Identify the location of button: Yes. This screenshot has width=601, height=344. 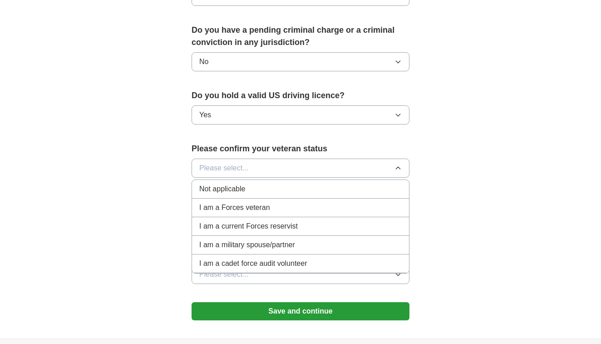
(301, 115).